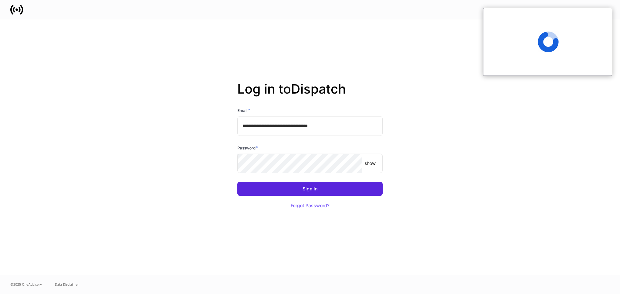 This screenshot has height=294, width=620. I want to click on button: Sign In, so click(310, 189).